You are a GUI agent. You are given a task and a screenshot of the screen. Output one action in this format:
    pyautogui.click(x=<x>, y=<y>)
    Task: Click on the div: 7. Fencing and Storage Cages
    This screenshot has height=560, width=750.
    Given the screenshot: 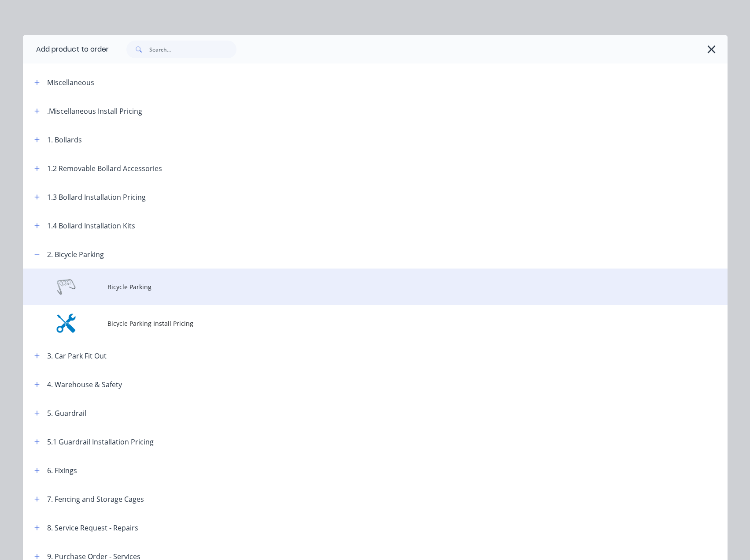 What is the action you would take?
    pyautogui.click(x=96, y=499)
    